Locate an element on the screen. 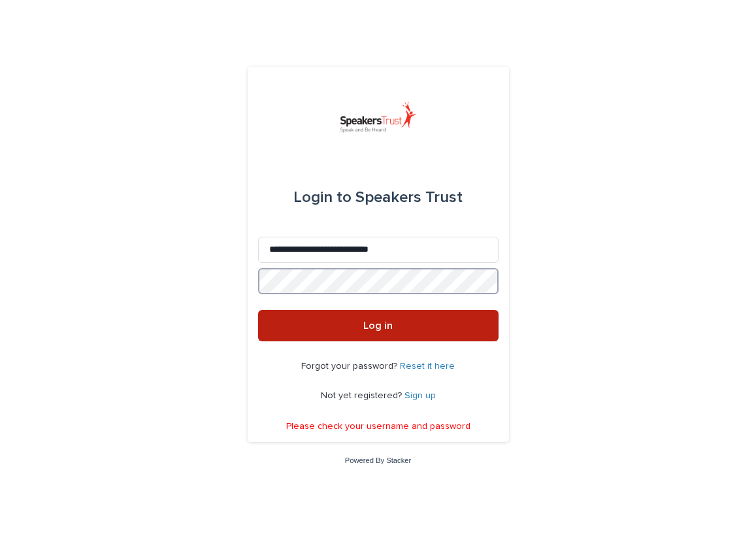  p: Please check your username and password is located at coordinates (378, 426).